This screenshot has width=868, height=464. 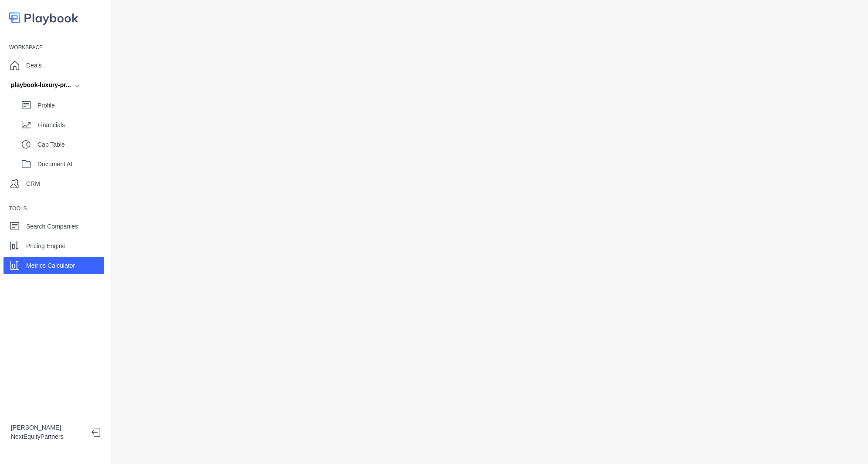 I want to click on p: NextEquityPartners, so click(x=47, y=437).